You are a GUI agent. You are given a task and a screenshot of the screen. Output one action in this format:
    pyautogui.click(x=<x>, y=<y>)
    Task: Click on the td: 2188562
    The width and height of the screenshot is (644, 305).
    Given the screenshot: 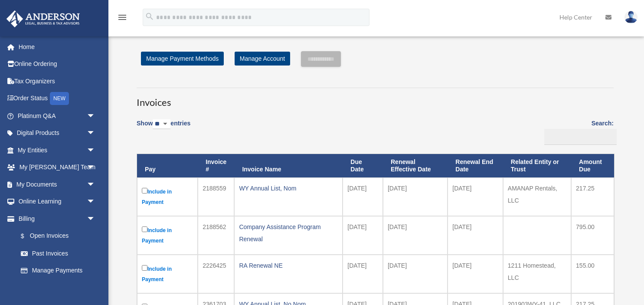 What is the action you would take?
    pyautogui.click(x=216, y=235)
    